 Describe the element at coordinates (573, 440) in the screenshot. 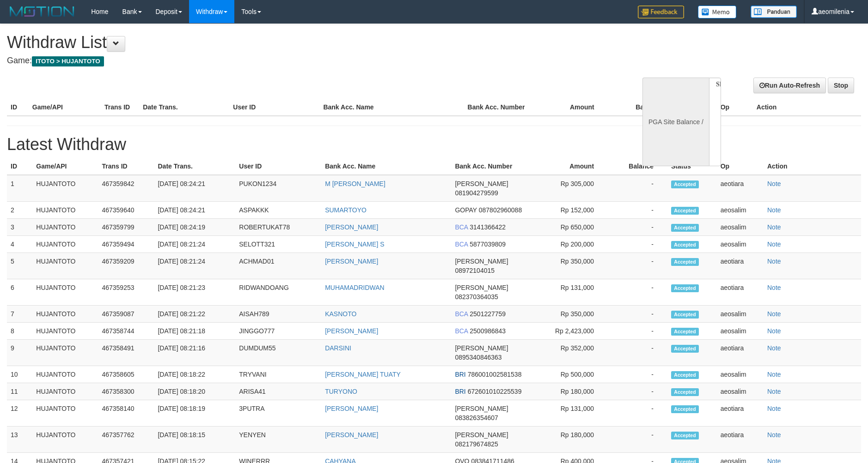

I see `td: Rp 180,000` at that location.